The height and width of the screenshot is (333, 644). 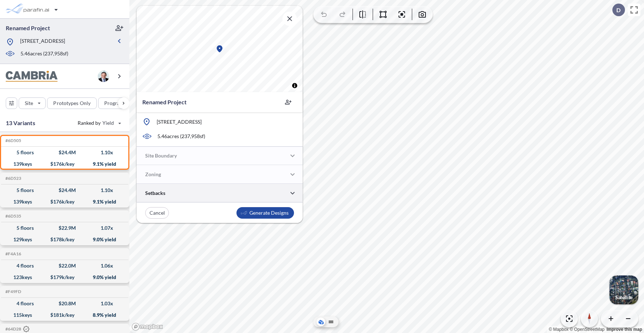 What do you see at coordinates (161, 155) in the screenshot?
I see `p: Site Boundary` at bounding box center [161, 155].